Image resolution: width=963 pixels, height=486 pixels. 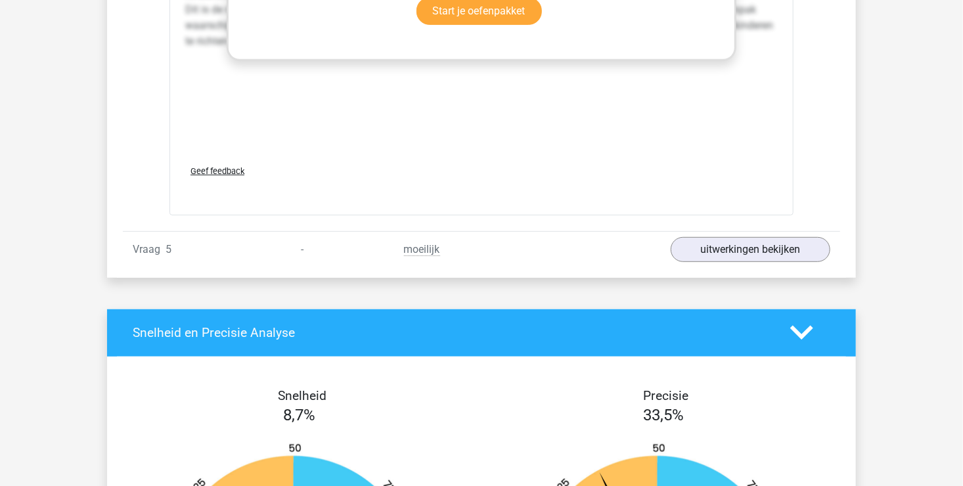 I want to click on a: uitwerkingen bekijken, so click(x=750, y=250).